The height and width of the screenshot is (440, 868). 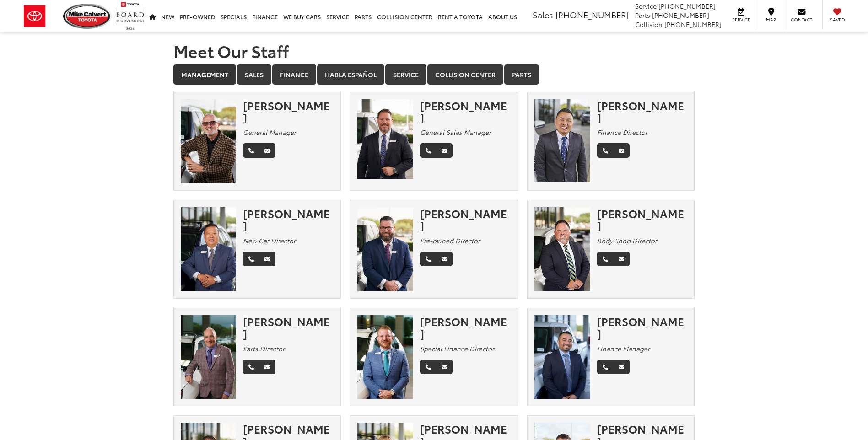 I want to click on div: Department Tabs, so click(x=434, y=75).